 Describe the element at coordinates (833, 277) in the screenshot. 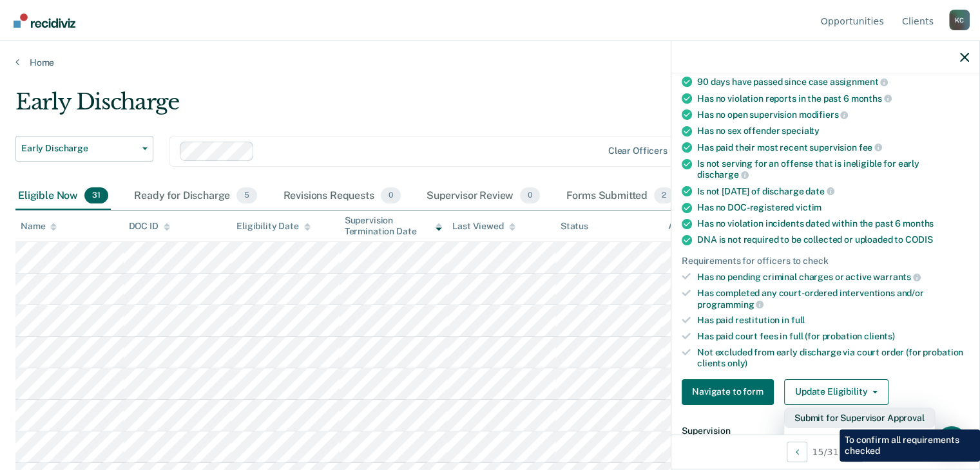

I see `div: Has no pending criminal charges or active` at that location.